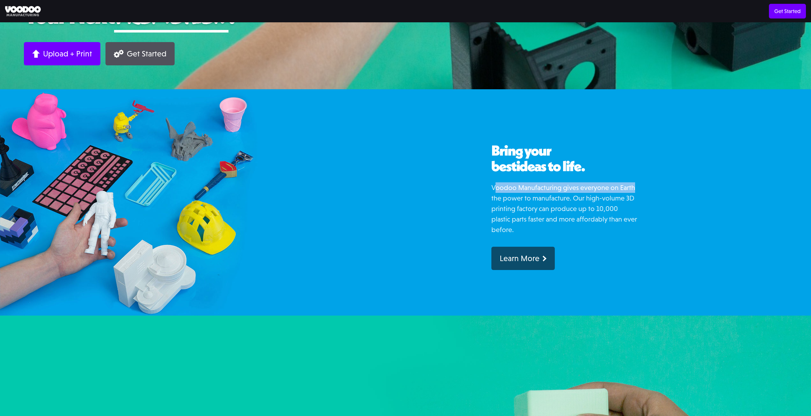 This screenshot has height=416, width=811. What do you see at coordinates (565, 208) in the screenshot?
I see `p: Voodoo Manufacturing gives everyone on Earth the power to manufacture. Our high-volume 3D printin...` at bounding box center [565, 208].